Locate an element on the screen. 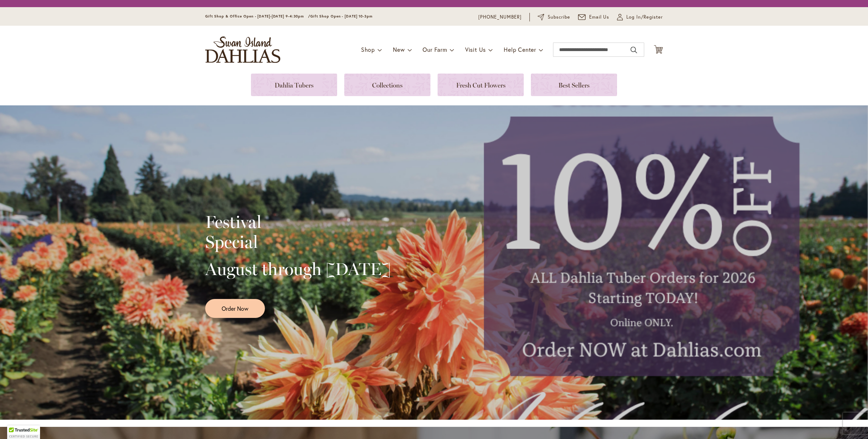 The width and height of the screenshot is (868, 439). span: Subscribe is located at coordinates (558, 17).